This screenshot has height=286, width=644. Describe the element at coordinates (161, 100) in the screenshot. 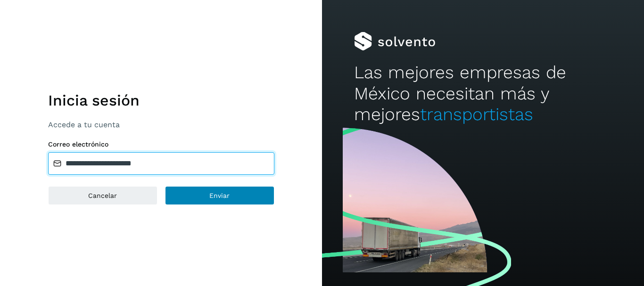

I see `h1: Inicia sesión` at that location.